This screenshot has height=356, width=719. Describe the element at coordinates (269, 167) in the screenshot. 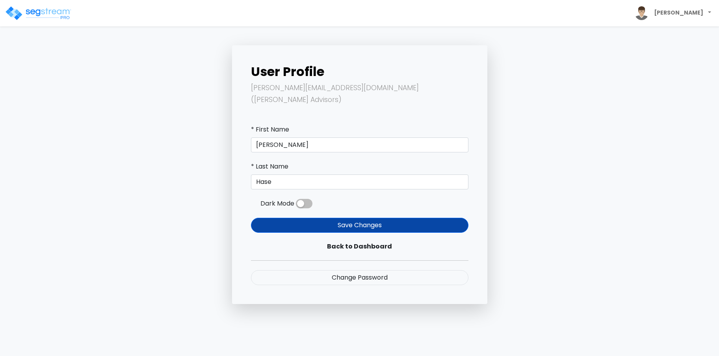

I see `label: * Last Name` at that location.